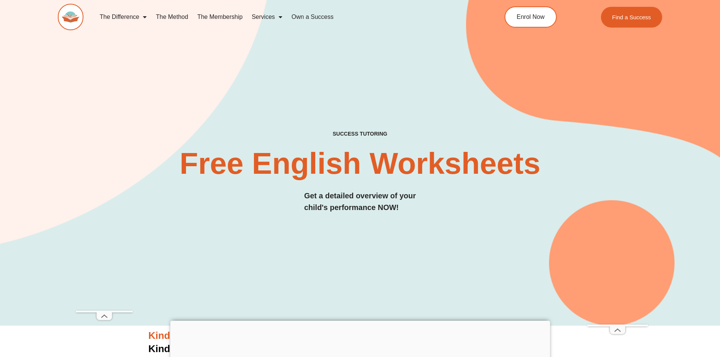  Describe the element at coordinates (531, 17) in the screenshot. I see `a: Enrol Now` at that location.